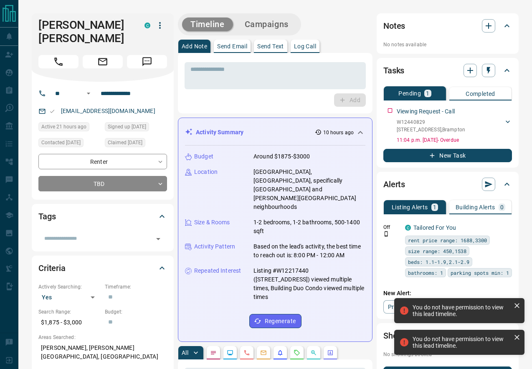 The image size is (532, 369). What do you see at coordinates (447, 293) in the screenshot?
I see `p: New Alert:` at bounding box center [447, 293].